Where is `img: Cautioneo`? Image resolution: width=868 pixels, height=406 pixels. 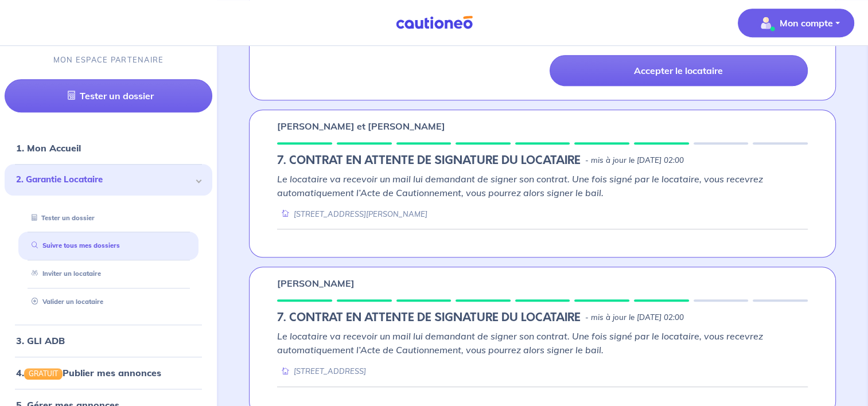
img: Cautioneo is located at coordinates (434, 22).